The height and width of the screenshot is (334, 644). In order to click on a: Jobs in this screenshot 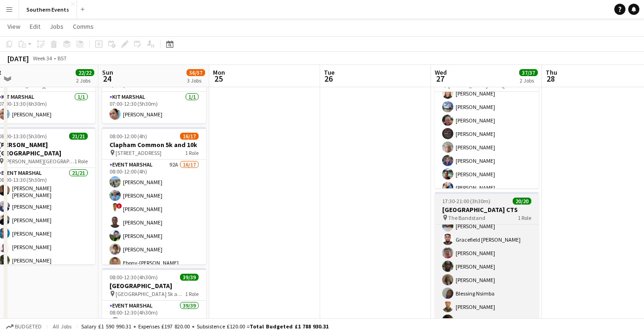, I will do `click(57, 26)`.